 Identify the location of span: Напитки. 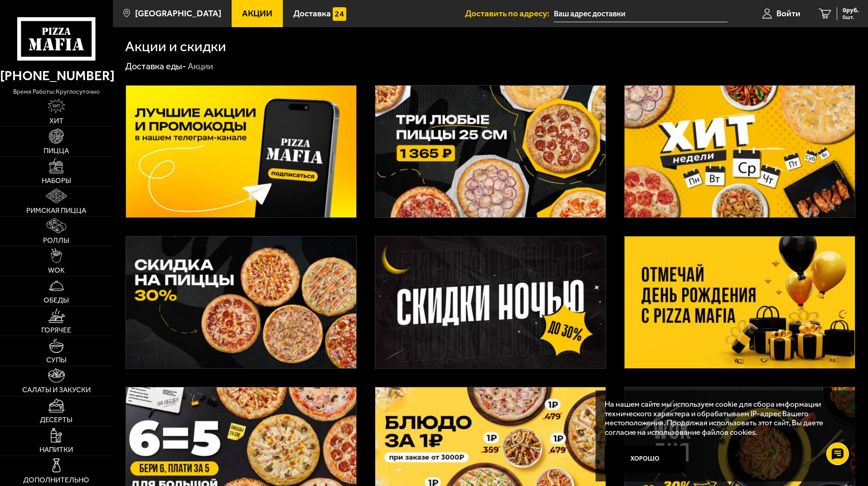
(57, 450).